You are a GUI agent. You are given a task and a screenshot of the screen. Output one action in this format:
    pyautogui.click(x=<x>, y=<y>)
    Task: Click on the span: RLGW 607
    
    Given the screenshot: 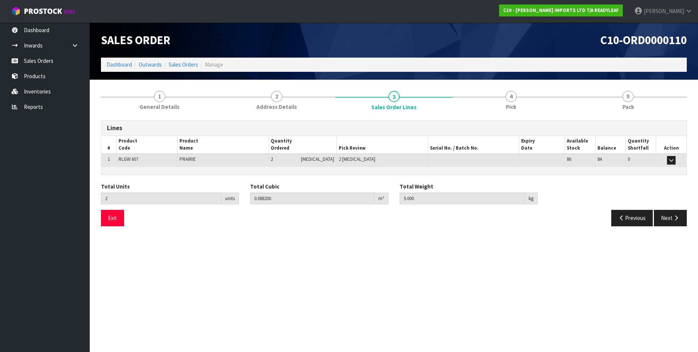 What is the action you would take?
    pyautogui.click(x=128, y=159)
    